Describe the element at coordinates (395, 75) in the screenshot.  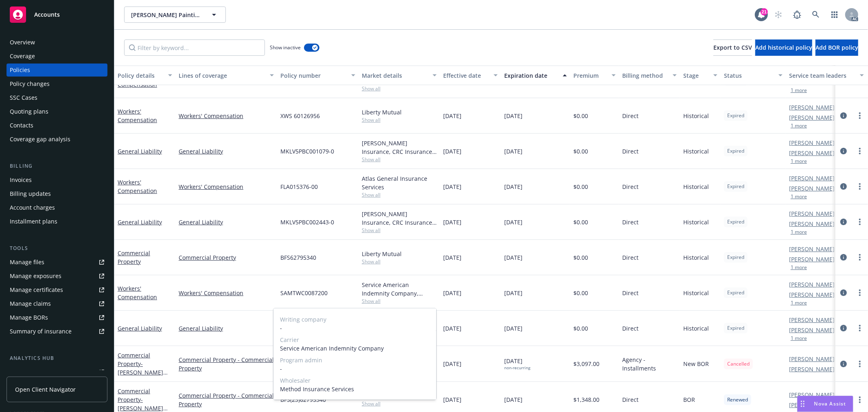
I see `div: Market details` at that location.